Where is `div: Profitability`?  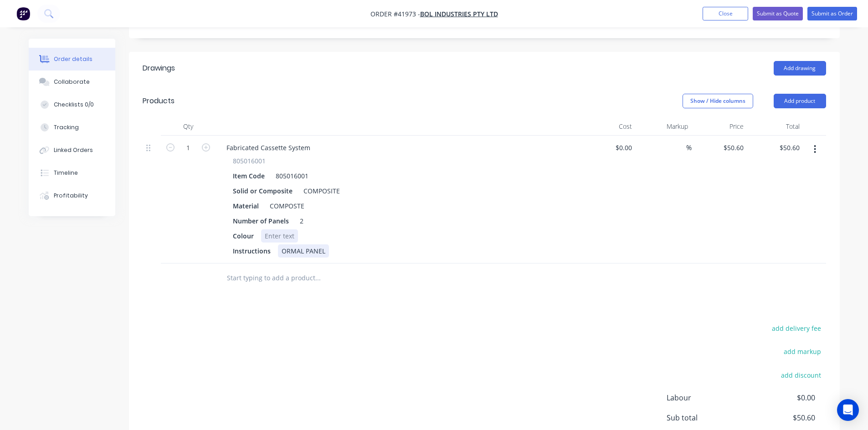
div: Profitability is located at coordinates (71, 196).